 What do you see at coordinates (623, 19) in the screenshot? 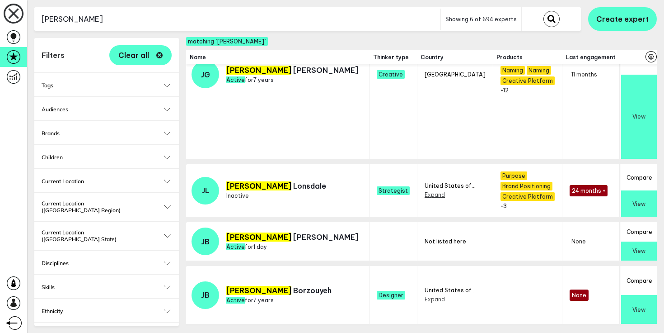
I see `span: Create expert` at bounding box center [623, 19].